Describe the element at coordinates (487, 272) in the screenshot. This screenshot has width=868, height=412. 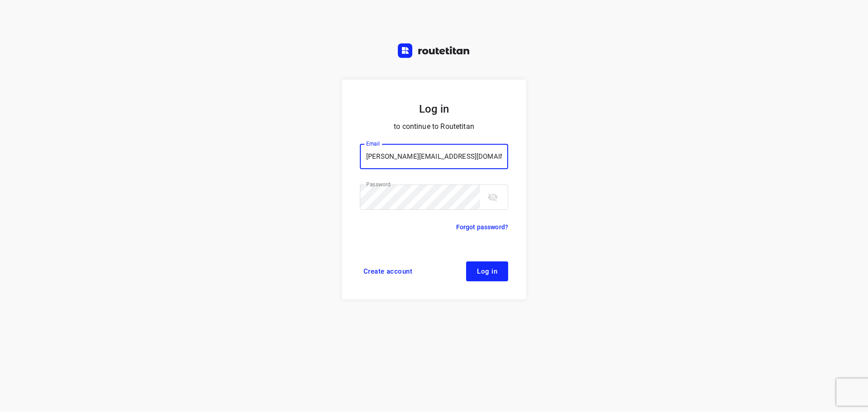
I see `button: Log in` at that location.